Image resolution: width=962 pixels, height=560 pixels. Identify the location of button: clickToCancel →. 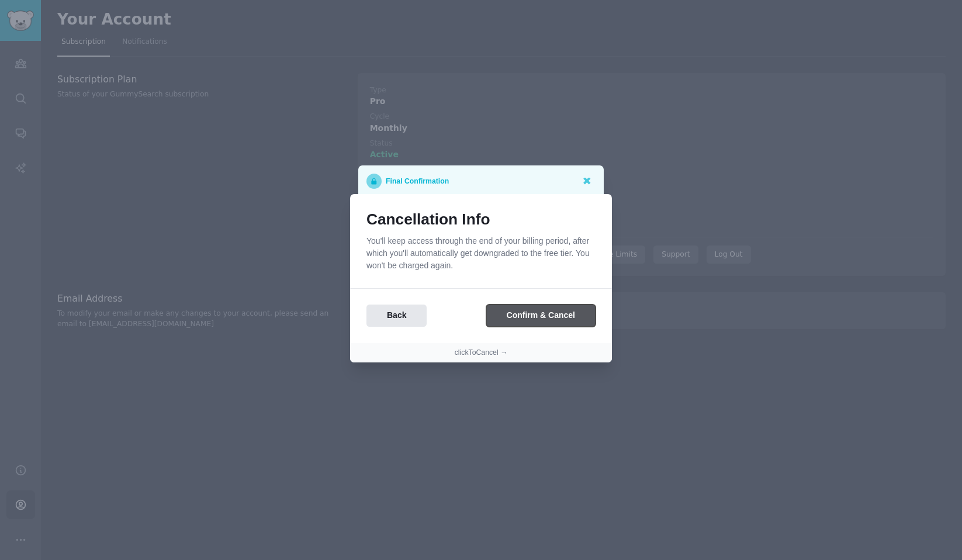
(481, 353).